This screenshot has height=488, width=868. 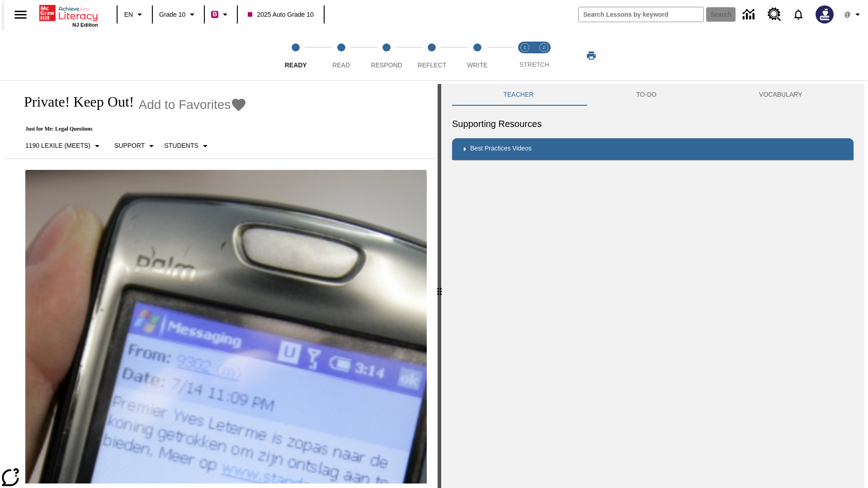 I want to click on button: Ready step 1 of 5, so click(x=296, y=56).